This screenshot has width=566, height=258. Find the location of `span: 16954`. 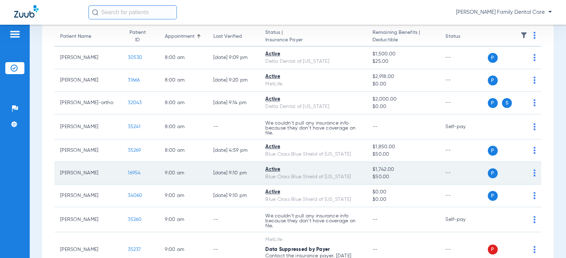

span: 16954 is located at coordinates (134, 173).